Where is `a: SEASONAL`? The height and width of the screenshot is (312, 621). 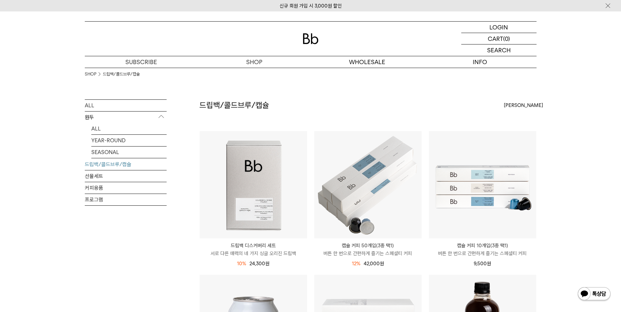
a: SEASONAL is located at coordinates (129, 152).